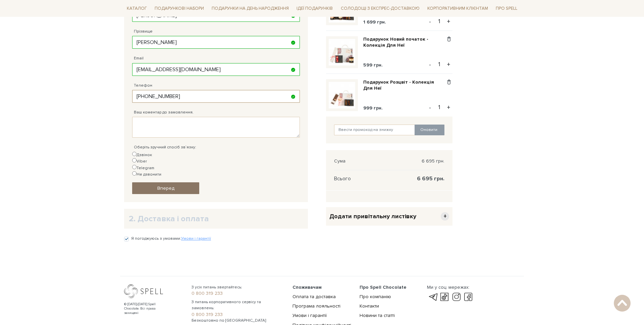  Describe the element at coordinates (139, 59) in the screenshot. I see `label: Email` at that location.